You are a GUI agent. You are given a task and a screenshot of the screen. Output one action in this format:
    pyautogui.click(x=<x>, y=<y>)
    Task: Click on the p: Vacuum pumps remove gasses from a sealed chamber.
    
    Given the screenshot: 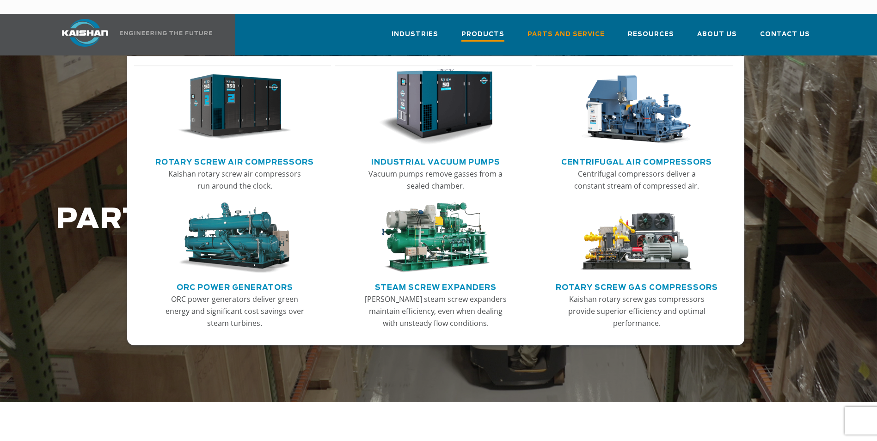 What is the action you would take?
    pyautogui.click(x=436, y=180)
    